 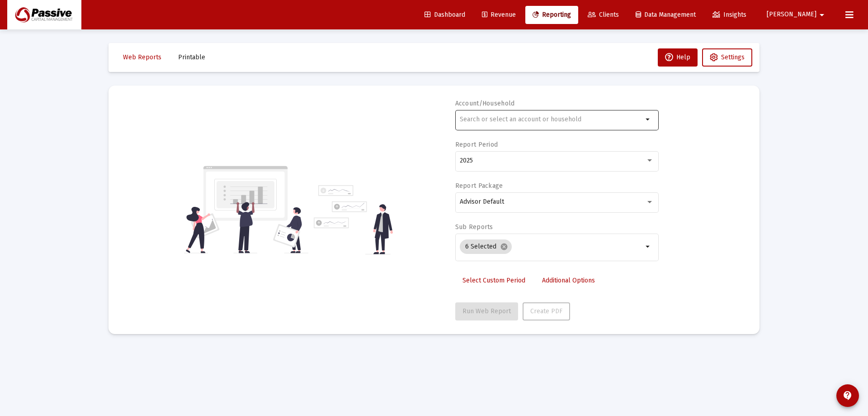 What do you see at coordinates (727, 57) in the screenshot?
I see `button: Settings` at bounding box center [727, 57].